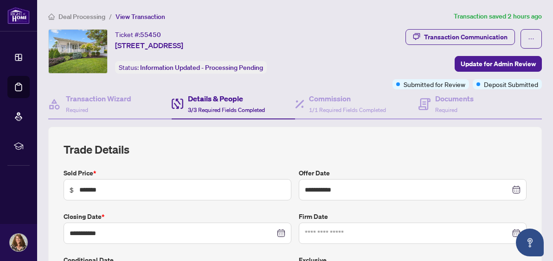  I want to click on span: 55450, so click(150, 35).